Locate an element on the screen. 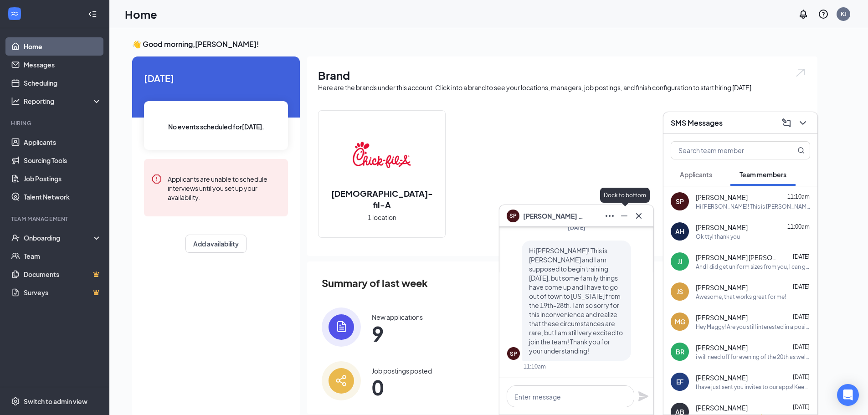 The height and width of the screenshot is (415, 868). span: Summary of last week is located at coordinates (374, 283).